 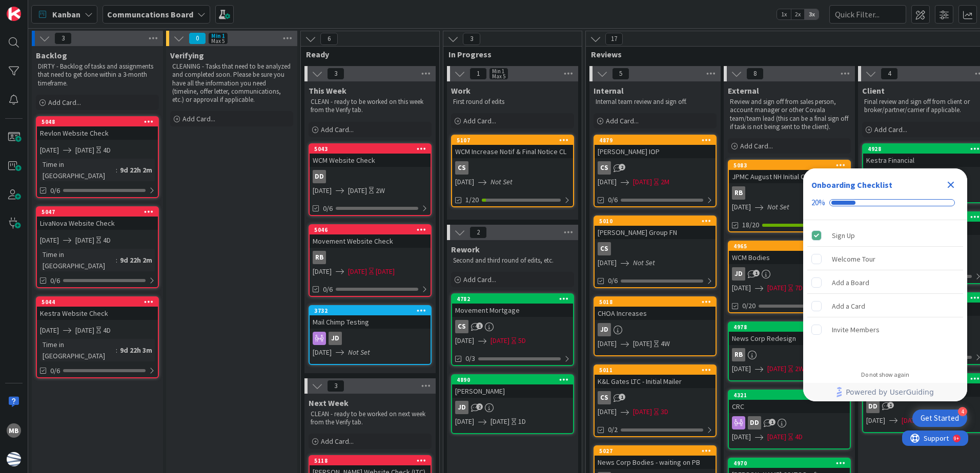 I want to click on div: 5047, so click(x=99, y=212).